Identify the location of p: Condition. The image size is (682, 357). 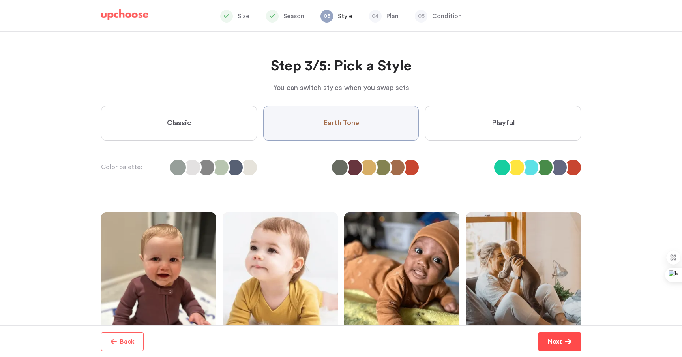
(447, 16).